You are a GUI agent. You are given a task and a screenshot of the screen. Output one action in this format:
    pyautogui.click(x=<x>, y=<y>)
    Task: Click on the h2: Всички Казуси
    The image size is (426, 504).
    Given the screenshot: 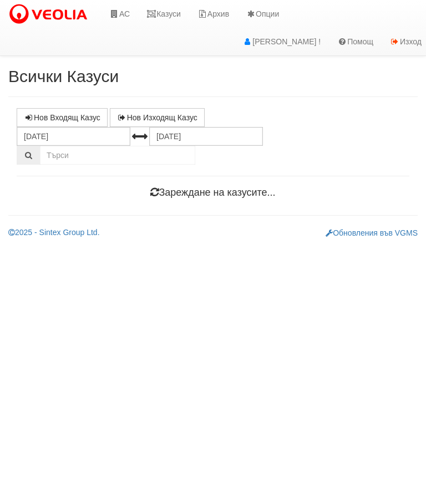 What is the action you would take?
    pyautogui.click(x=213, y=76)
    